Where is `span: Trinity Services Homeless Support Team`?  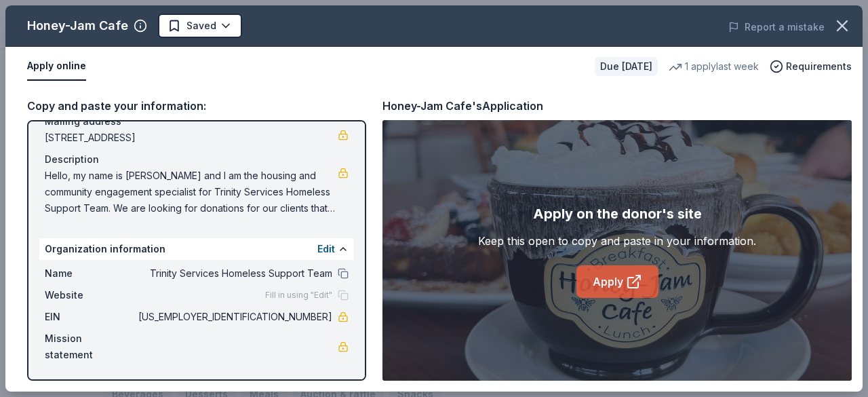
span: Trinity Services Homeless Support Team is located at coordinates (234, 274).